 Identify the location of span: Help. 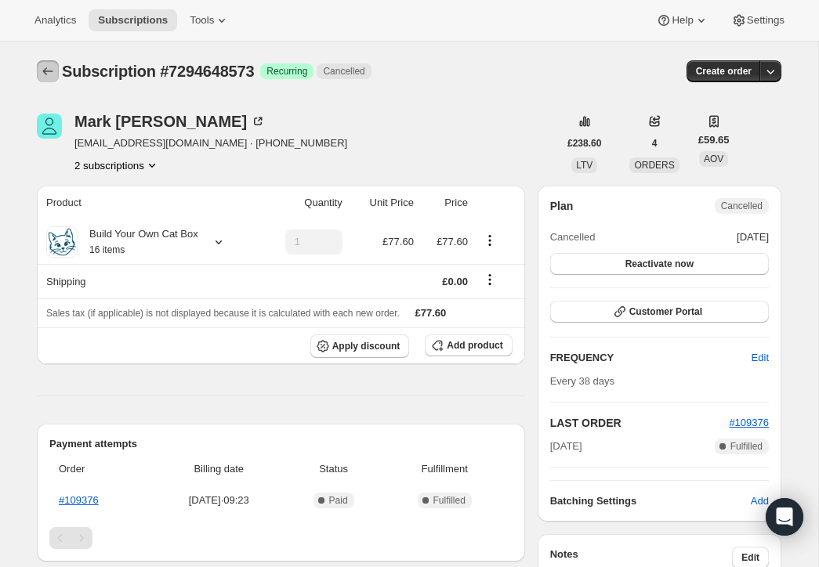
(682, 20).